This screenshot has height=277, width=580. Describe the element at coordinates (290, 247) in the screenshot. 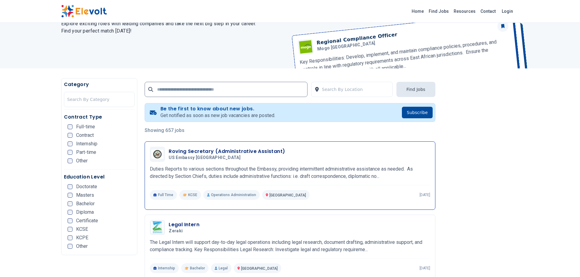

I see `a: ZerakiLegal InternZerakiThe Legal Intern will support day-to-day legal operations including legal...` at that location.